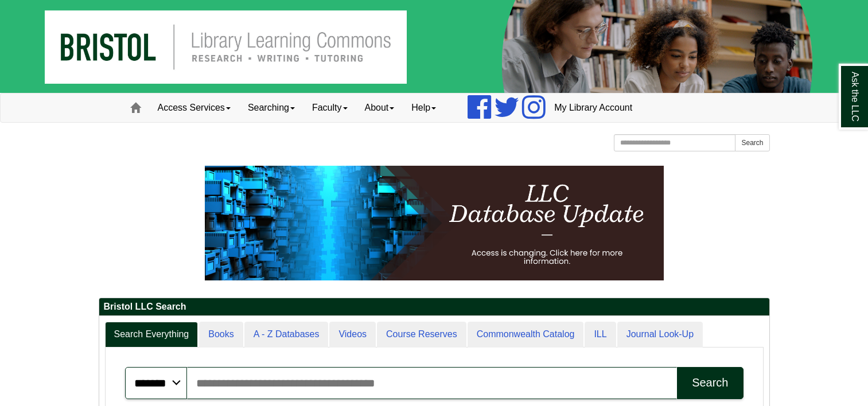 This screenshot has width=868, height=406. I want to click on img: HTML tutorial, so click(434, 223).